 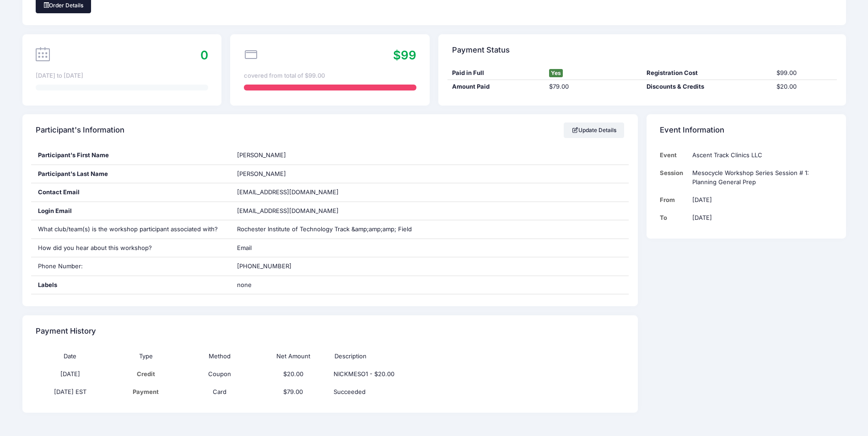 I want to click on th: Net Amount, so click(x=293, y=356).